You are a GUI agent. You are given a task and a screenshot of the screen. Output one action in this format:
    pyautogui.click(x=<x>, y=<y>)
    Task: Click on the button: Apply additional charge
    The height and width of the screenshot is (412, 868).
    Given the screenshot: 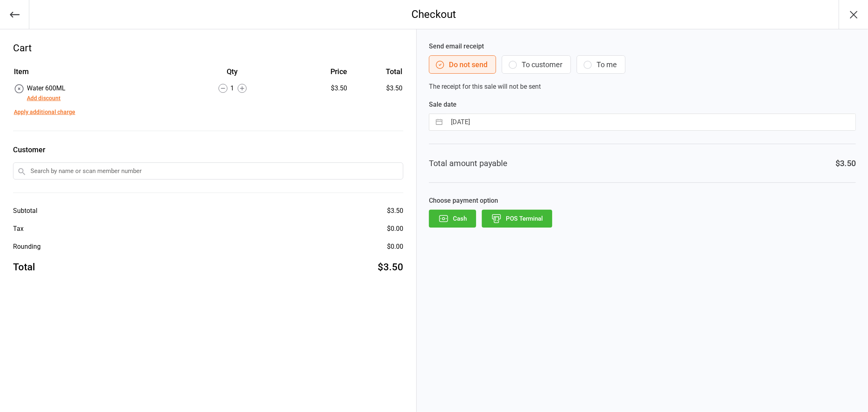 What is the action you would take?
    pyautogui.click(x=44, y=112)
    